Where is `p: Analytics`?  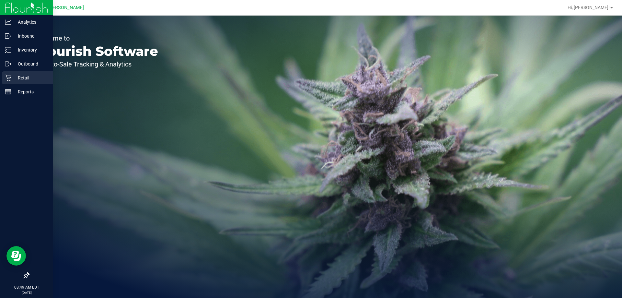
p: Analytics is located at coordinates (31, 22).